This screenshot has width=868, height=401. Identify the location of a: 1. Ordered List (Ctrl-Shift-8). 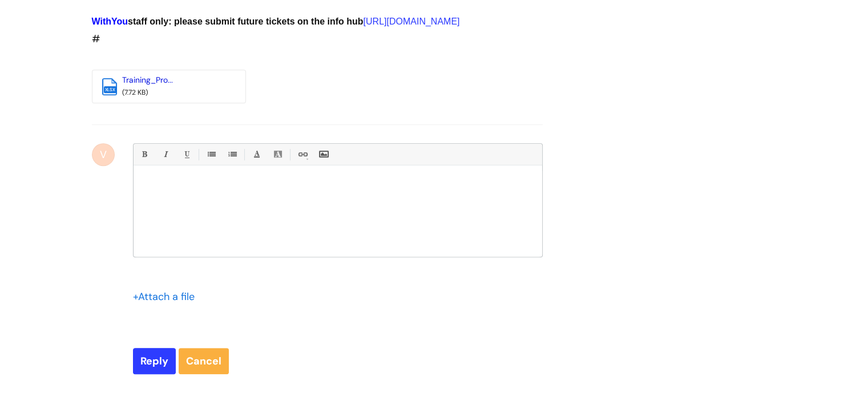
(232, 154).